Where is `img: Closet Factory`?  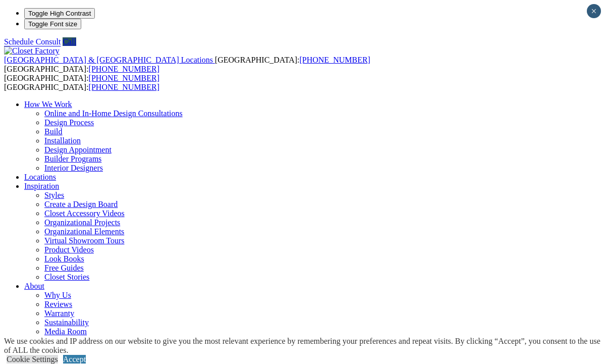 img: Closet Factory is located at coordinates (32, 51).